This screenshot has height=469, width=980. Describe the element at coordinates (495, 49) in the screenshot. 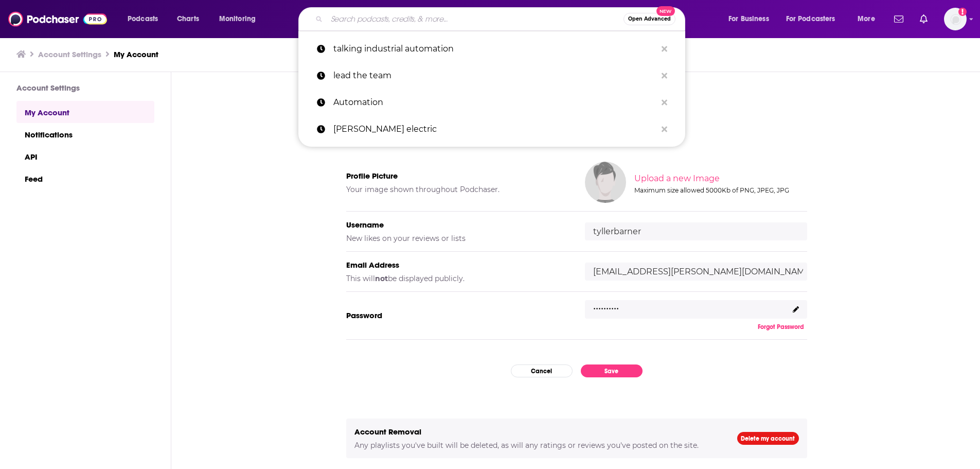

I see `p: talking industrial automation` at that location.